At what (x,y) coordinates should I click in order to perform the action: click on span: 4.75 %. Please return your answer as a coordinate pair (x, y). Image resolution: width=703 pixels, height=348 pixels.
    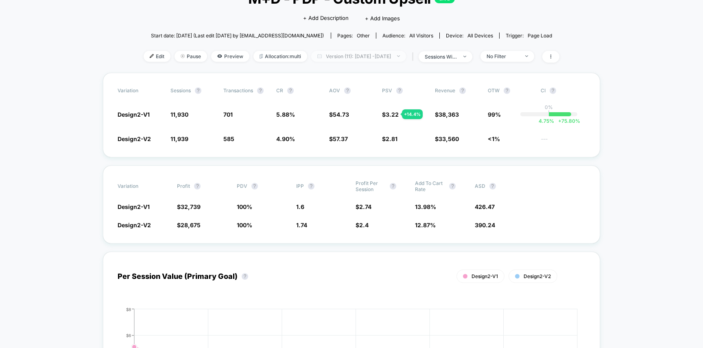
    Looking at the image, I should click on (546, 121).